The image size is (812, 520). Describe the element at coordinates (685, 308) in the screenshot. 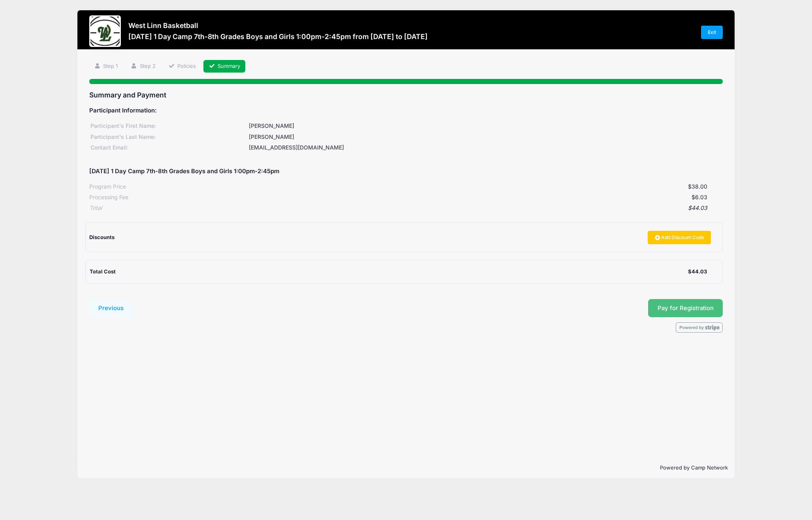

I see `button: Pay for Registration` at that location.